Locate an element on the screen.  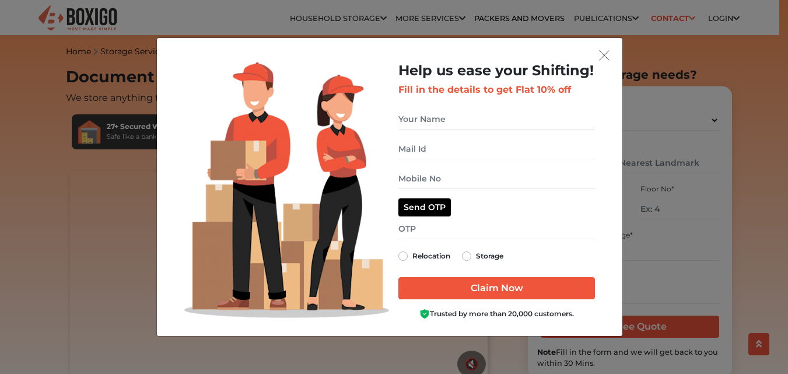
input: Mobile No is located at coordinates (496, 178).